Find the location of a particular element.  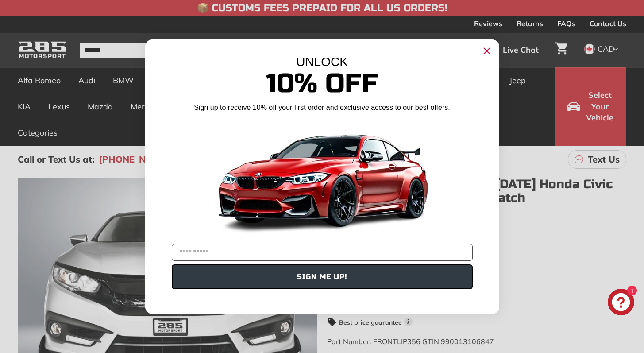

button: SIGN ME UP! is located at coordinates (322, 277).